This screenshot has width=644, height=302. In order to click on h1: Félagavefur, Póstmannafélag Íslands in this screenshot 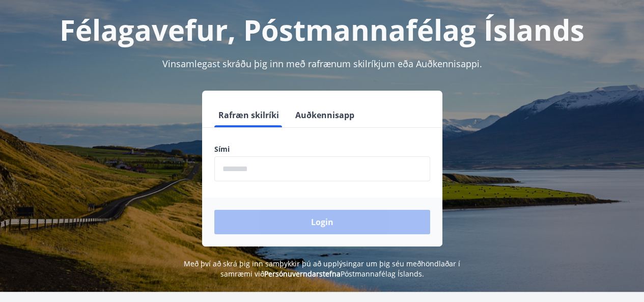, I will do `click(322, 30)`.